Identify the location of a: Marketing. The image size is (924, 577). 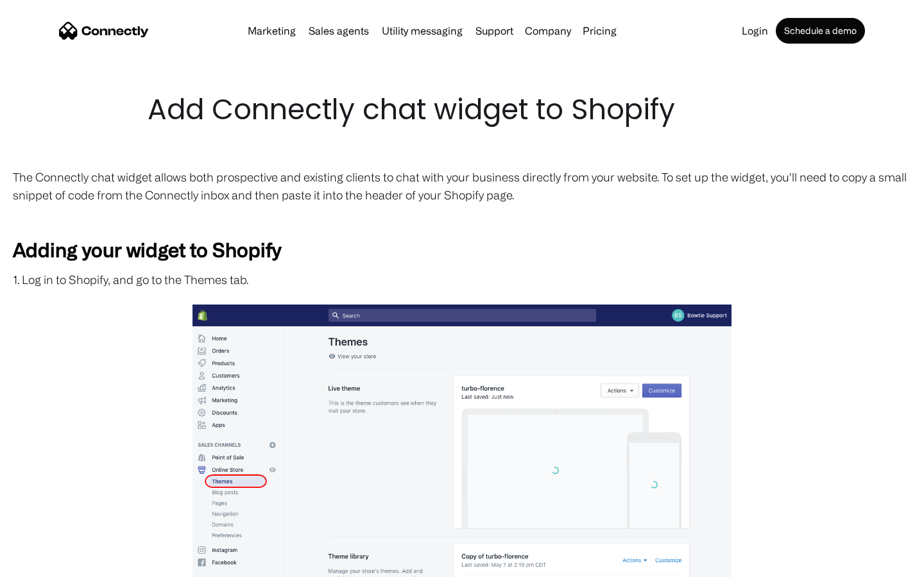
(271, 31).